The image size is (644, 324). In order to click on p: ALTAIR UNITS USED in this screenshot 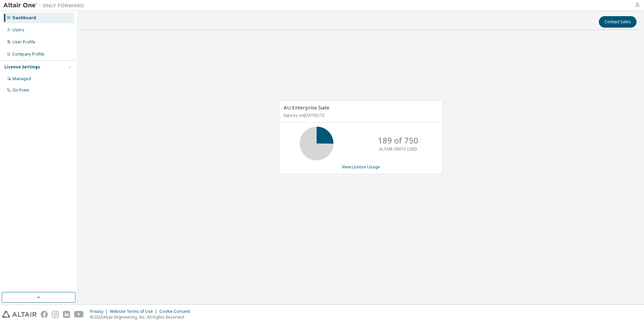, I will do `click(398, 149)`.